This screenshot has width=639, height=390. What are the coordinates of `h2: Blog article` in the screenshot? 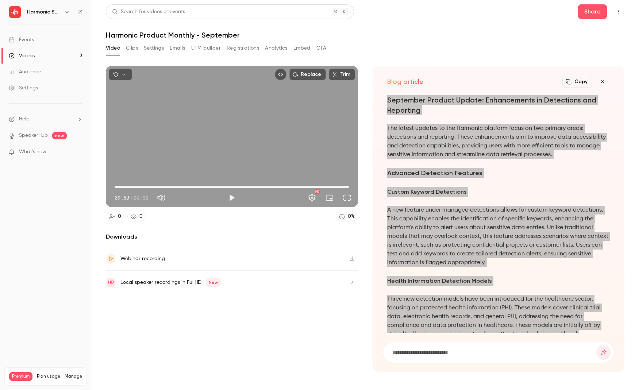 It's located at (405, 82).